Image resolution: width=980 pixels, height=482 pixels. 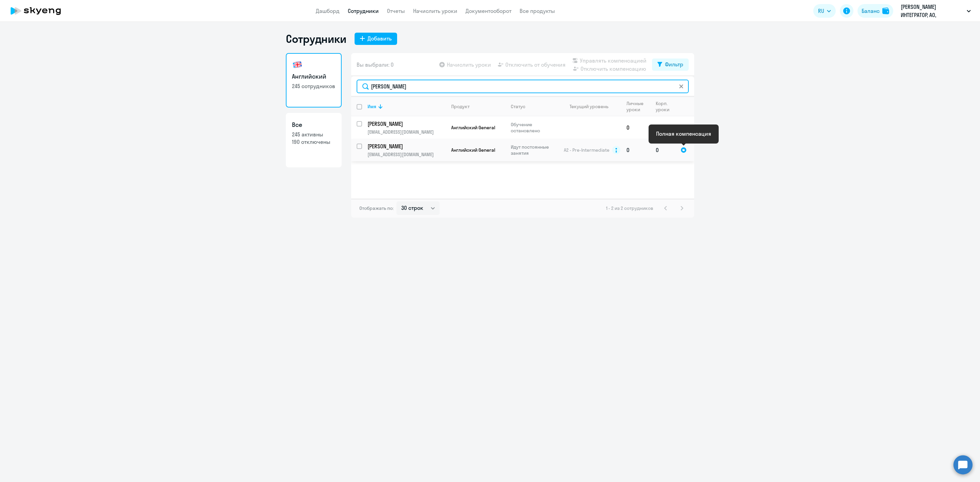 I want to click on p: 190 отключены, so click(x=313, y=142).